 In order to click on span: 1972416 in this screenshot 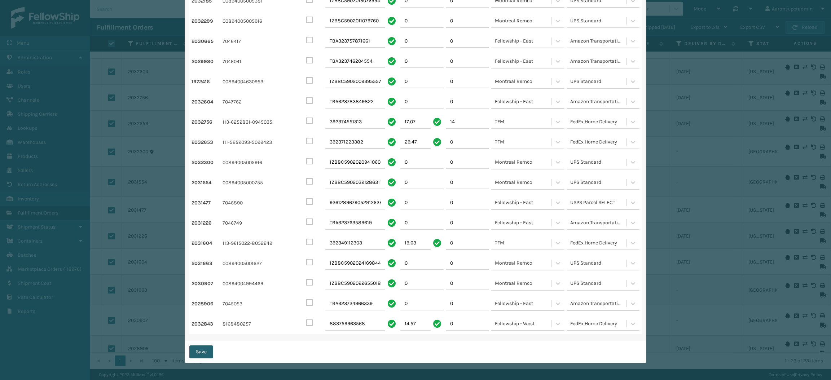, I will do `click(206, 82)`.